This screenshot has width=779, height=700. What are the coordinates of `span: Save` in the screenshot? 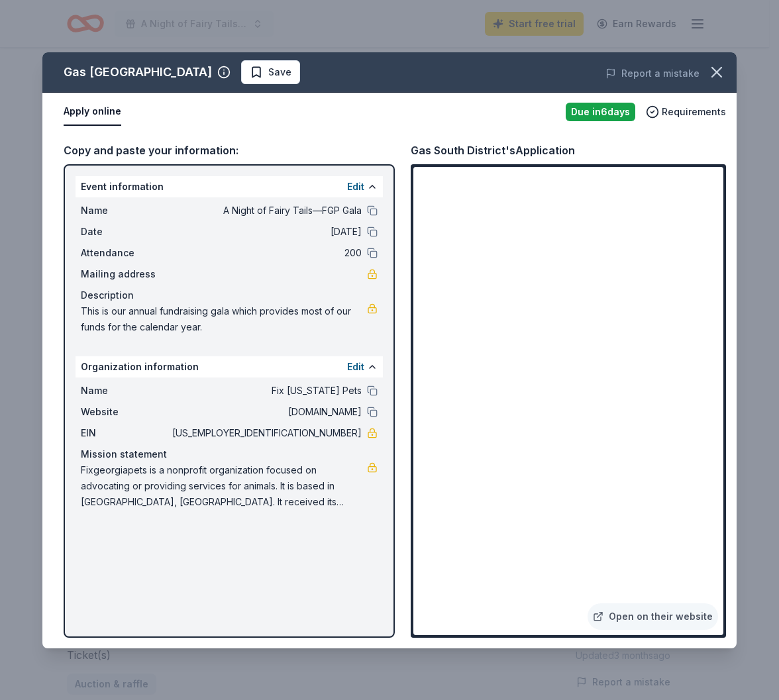 It's located at (280, 72).